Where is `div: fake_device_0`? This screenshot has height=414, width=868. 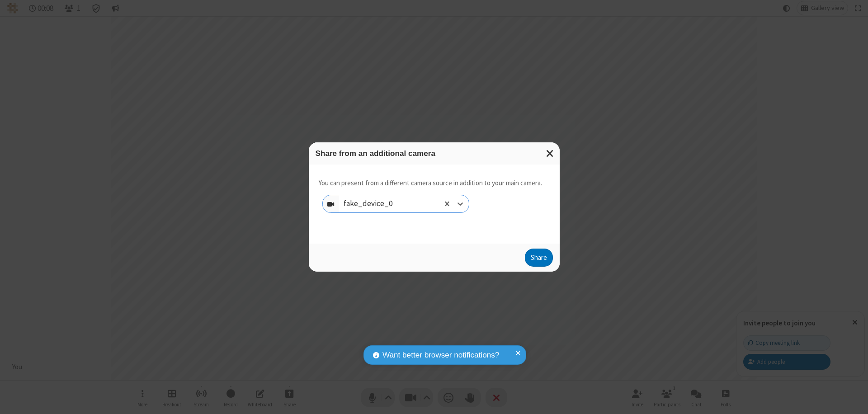 div: fake_device_0 is located at coordinates (376, 205).